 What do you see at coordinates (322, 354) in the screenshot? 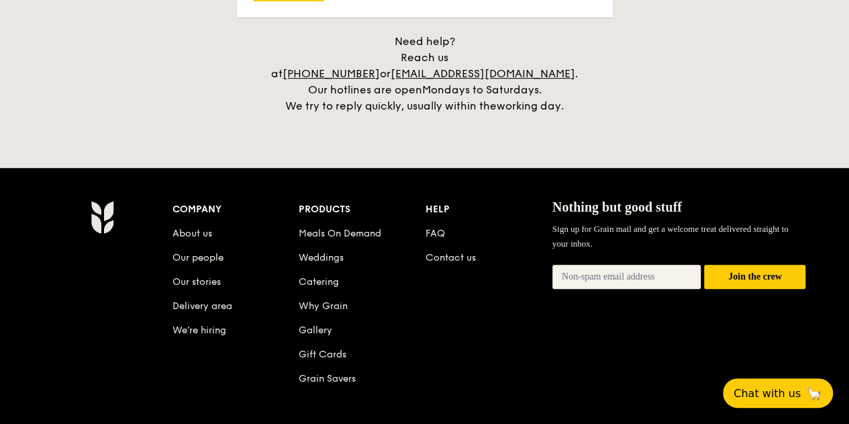
I see `a: Gift Cards` at bounding box center [322, 354].